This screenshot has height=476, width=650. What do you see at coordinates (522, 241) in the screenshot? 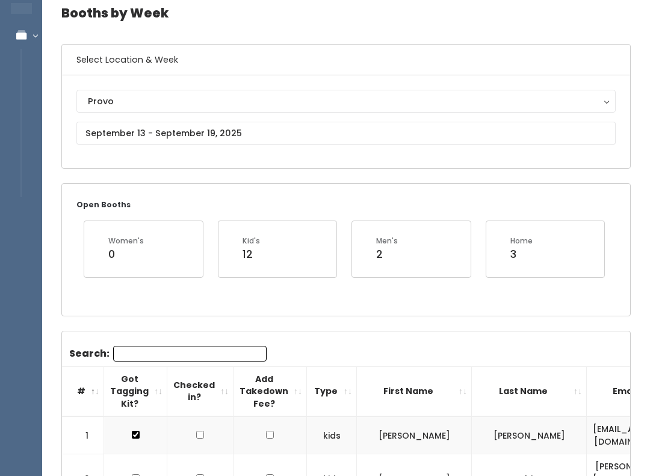
I see `div: Home` at bounding box center [522, 241].